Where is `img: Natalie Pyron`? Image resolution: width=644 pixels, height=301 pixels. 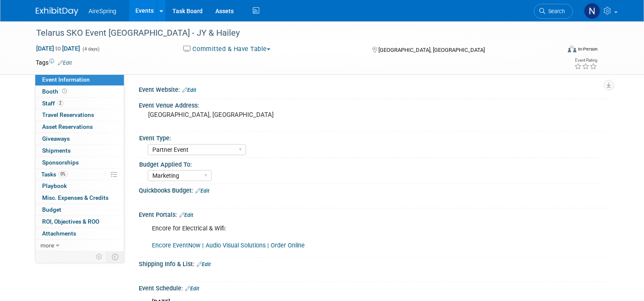
img: Natalie Pyron is located at coordinates (592, 11).